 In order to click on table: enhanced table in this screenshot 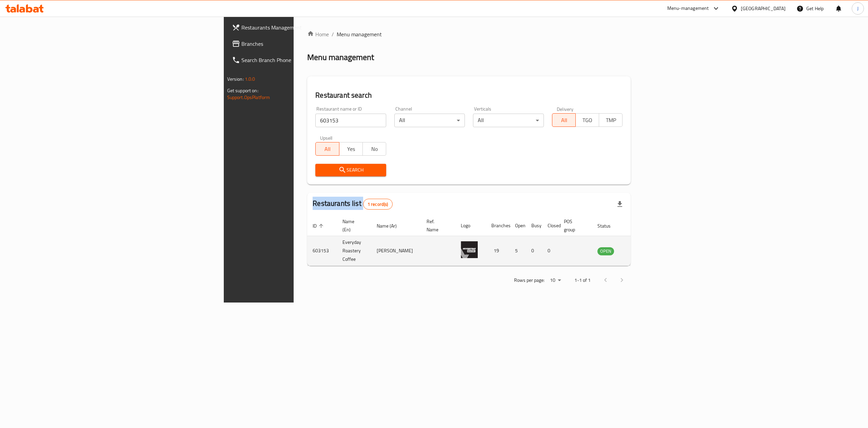, I will do `click(479, 241)`.